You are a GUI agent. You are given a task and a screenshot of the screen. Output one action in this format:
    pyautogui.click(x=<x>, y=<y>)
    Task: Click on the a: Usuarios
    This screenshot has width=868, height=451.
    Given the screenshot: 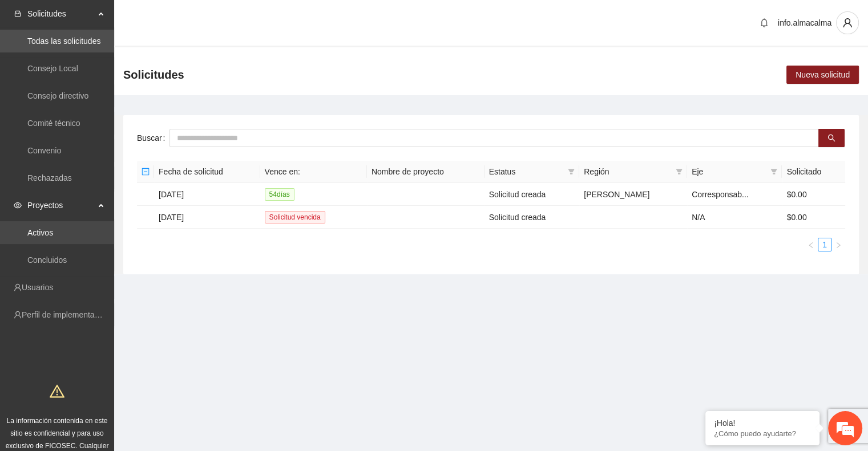 What is the action you would take?
    pyautogui.click(x=37, y=287)
    